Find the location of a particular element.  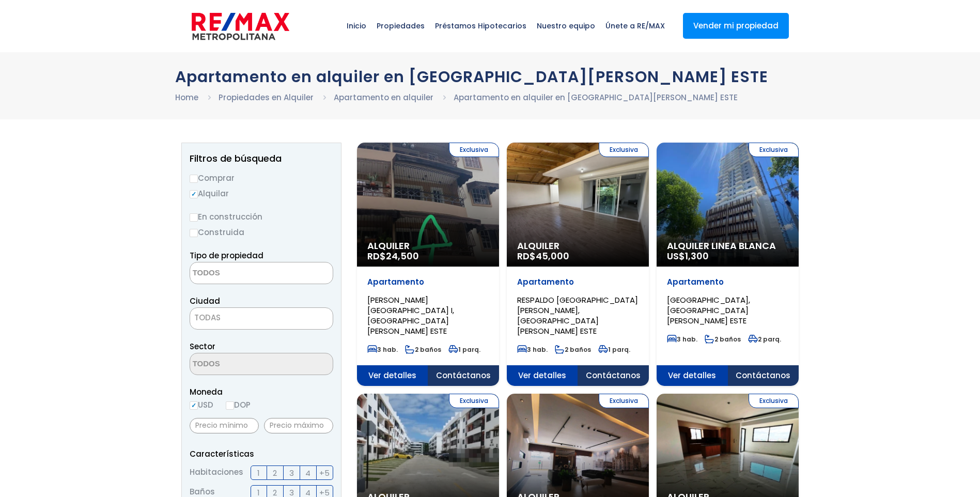

span: 4 is located at coordinates (308, 473).